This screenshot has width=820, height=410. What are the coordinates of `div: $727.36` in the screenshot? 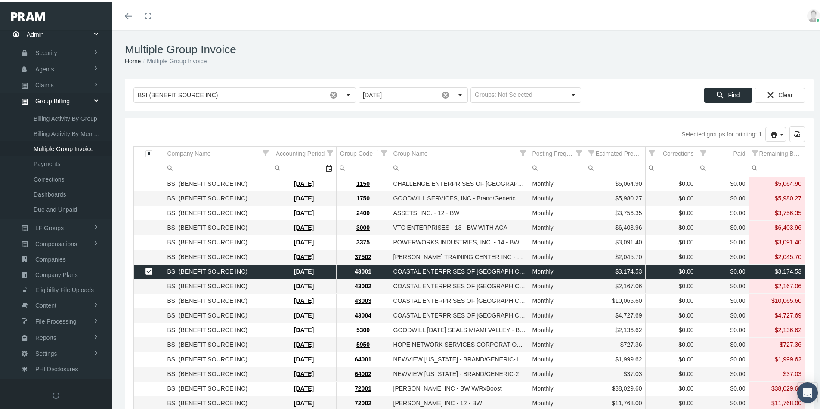 It's located at (615, 343).